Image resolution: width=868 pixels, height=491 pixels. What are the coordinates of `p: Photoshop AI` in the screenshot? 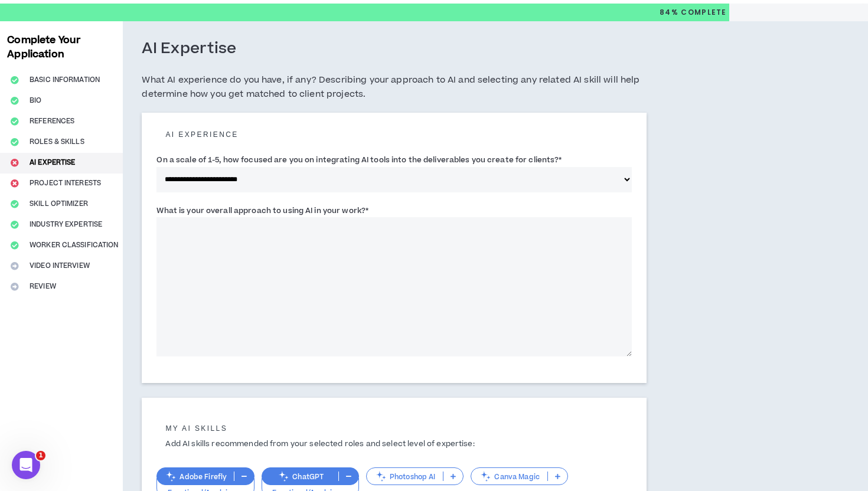 It's located at (404, 476).